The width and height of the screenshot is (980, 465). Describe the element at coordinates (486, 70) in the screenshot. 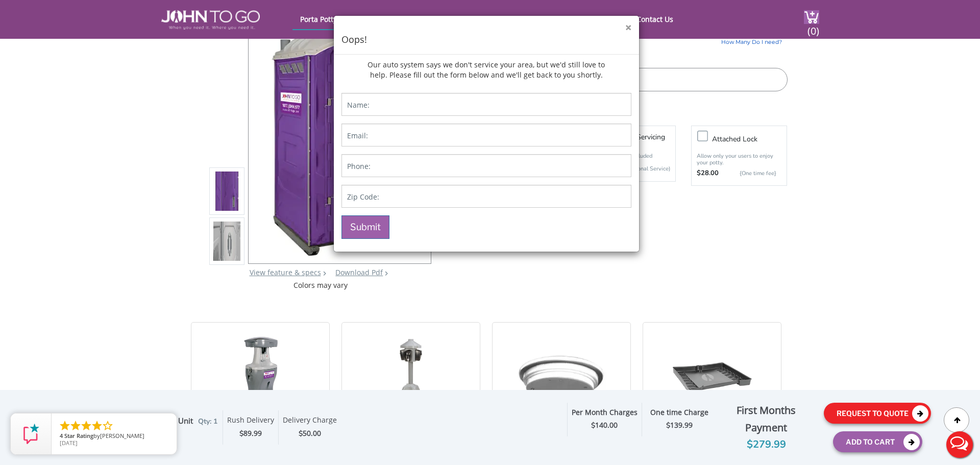

I see `p: Our auto system says we don't service your area, but we'd still love to help. Please fill out the...` at that location.